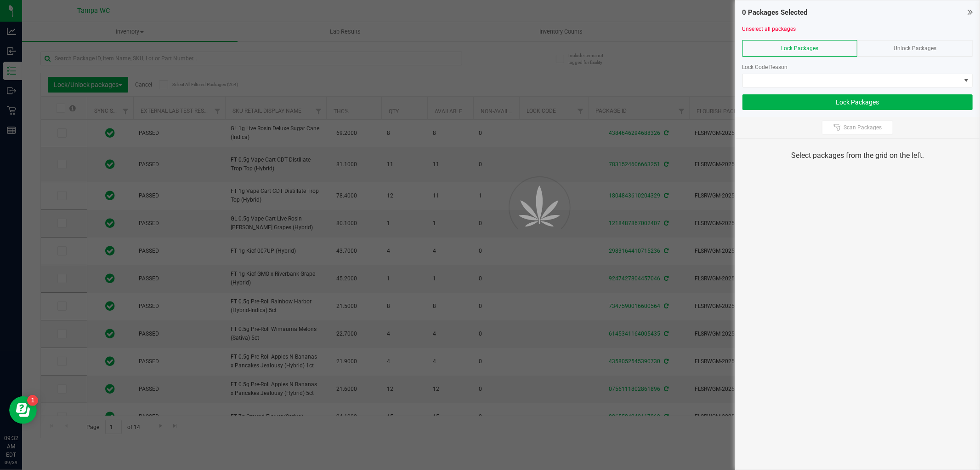  I want to click on span: Lock Packages, so click(800, 49).